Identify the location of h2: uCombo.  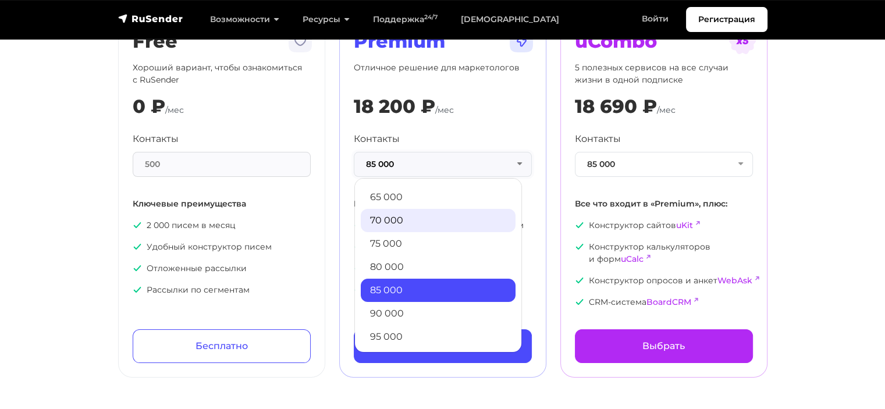
(664, 41).